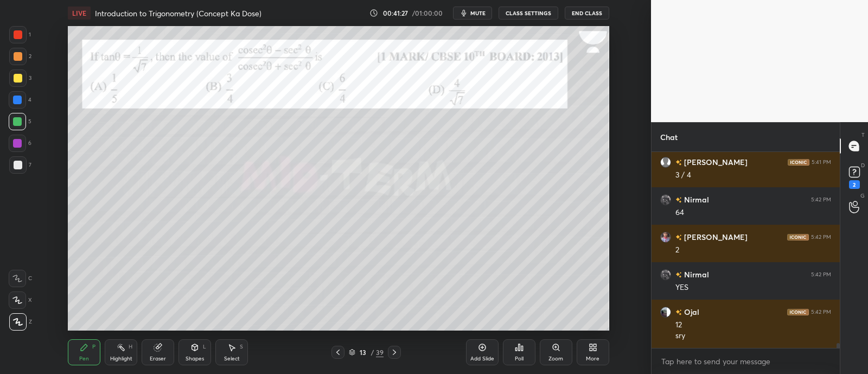  I want to click on p: Chat, so click(669, 137).